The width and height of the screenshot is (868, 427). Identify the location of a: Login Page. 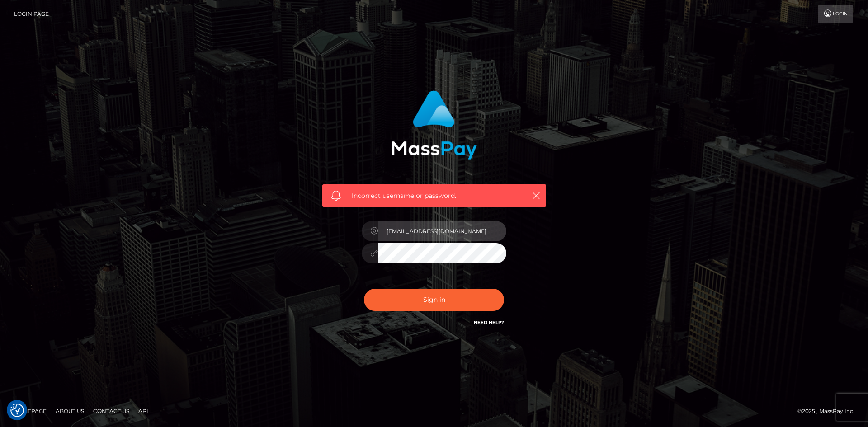
(31, 14).